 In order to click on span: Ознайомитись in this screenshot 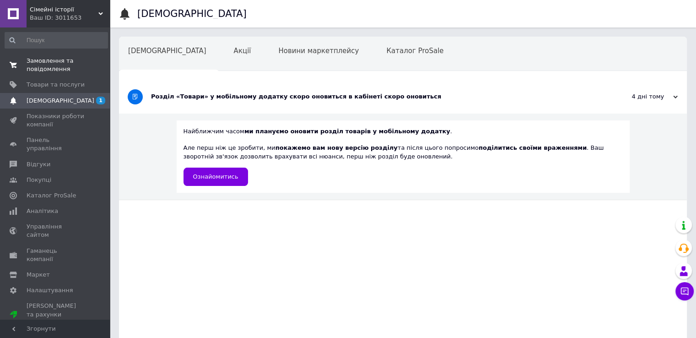, I will do `click(216, 176)`.